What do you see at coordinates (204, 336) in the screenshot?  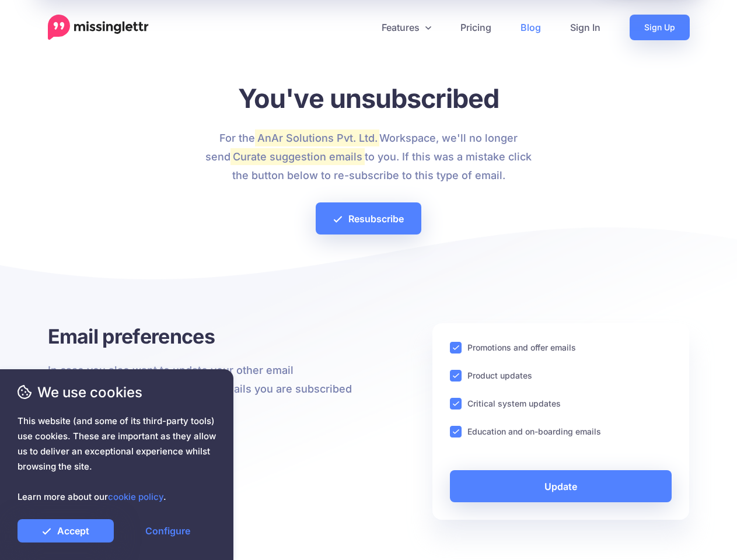 I see `h3: Email preferences` at bounding box center [204, 336].